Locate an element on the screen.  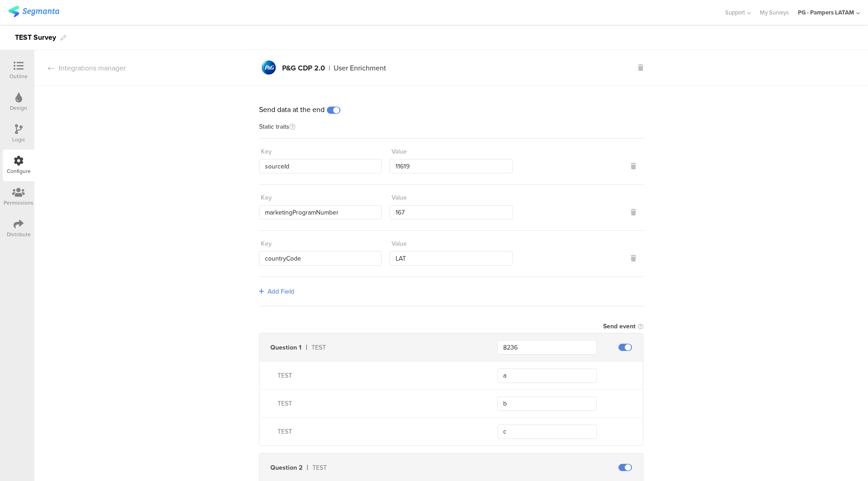
input: Enter a key... is located at coordinates (547, 348).